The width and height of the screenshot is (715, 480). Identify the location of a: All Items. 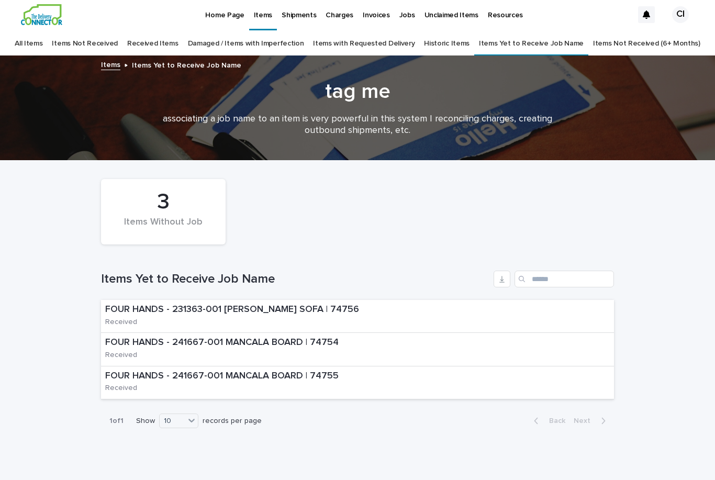
(28, 43).